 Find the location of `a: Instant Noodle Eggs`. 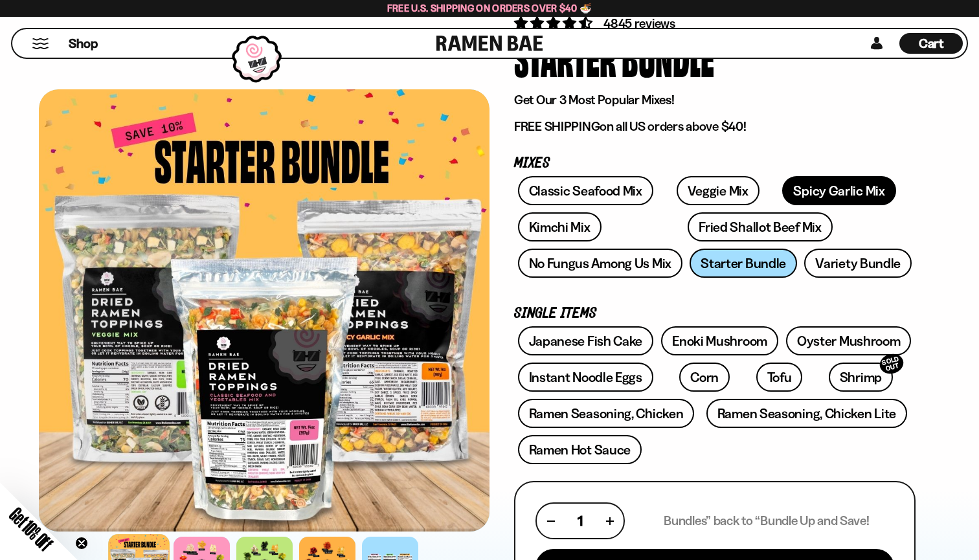

a: Instant Noodle Eggs is located at coordinates (586, 376).